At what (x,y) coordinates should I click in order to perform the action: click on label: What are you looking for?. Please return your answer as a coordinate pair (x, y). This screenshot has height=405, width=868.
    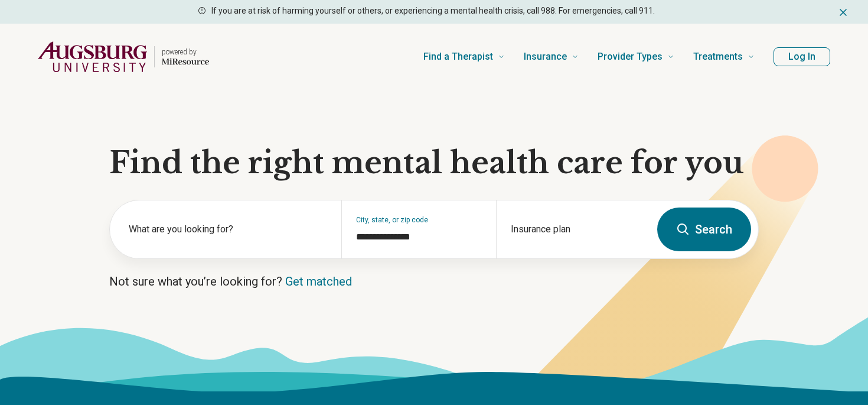
    Looking at the image, I should click on (228, 229).